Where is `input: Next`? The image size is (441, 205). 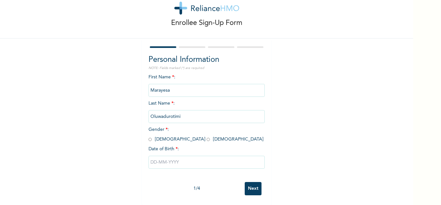
input: Next is located at coordinates (253, 188).